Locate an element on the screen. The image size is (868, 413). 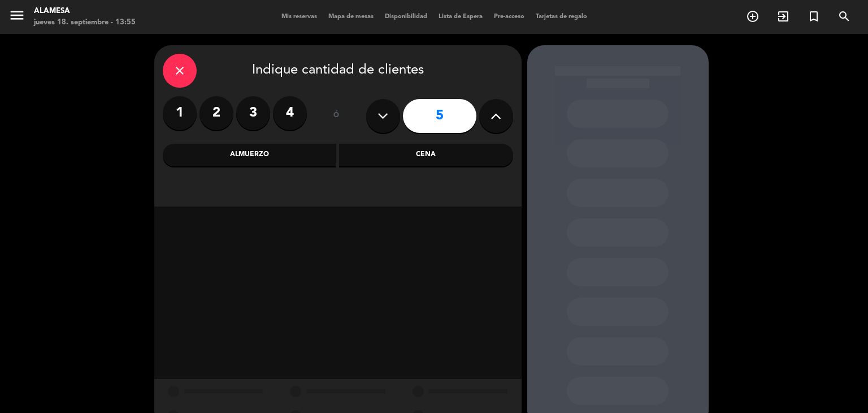
button: menu is located at coordinates (17, 17).